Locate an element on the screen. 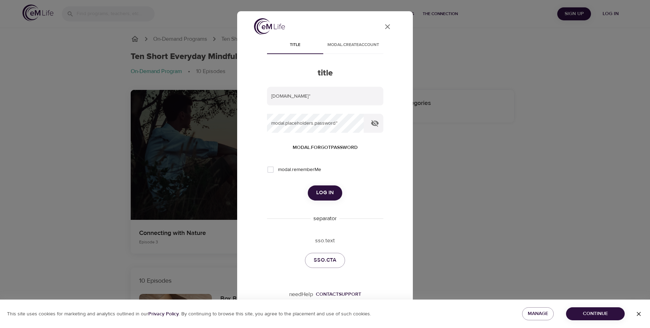 The image size is (650, 328). span: Manage is located at coordinates (538, 314).